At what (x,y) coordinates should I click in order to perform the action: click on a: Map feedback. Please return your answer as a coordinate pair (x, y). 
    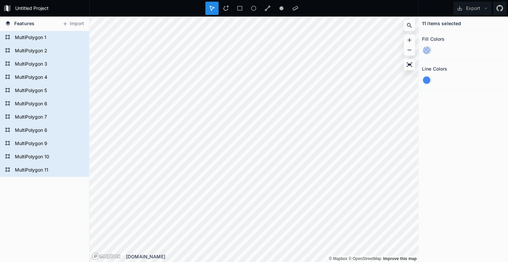
    Looking at the image, I should click on (400, 258).